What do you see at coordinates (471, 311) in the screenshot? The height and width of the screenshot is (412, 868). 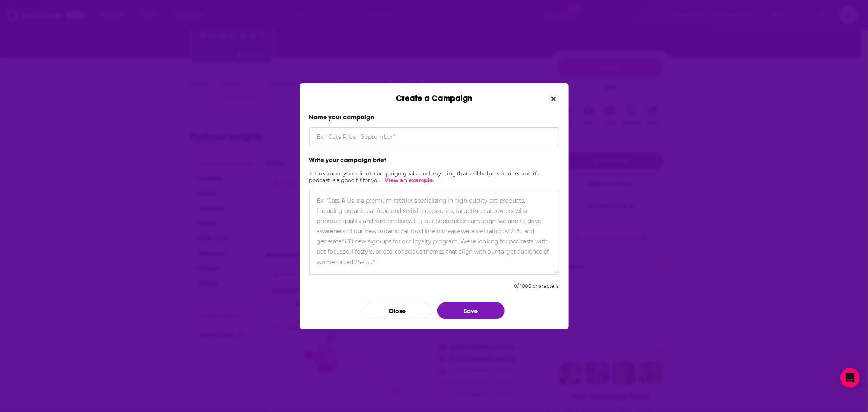 I see `button: Save` at bounding box center [471, 311].